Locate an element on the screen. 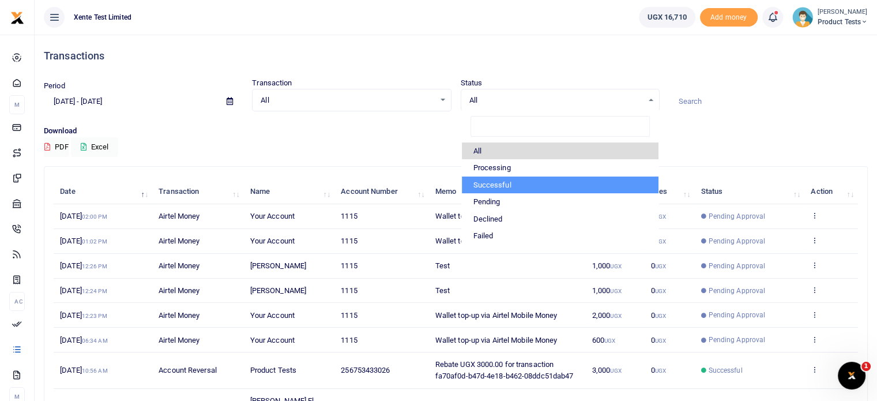 This screenshot has width=877, height=401. small: 10:56 AM is located at coordinates (95, 370).